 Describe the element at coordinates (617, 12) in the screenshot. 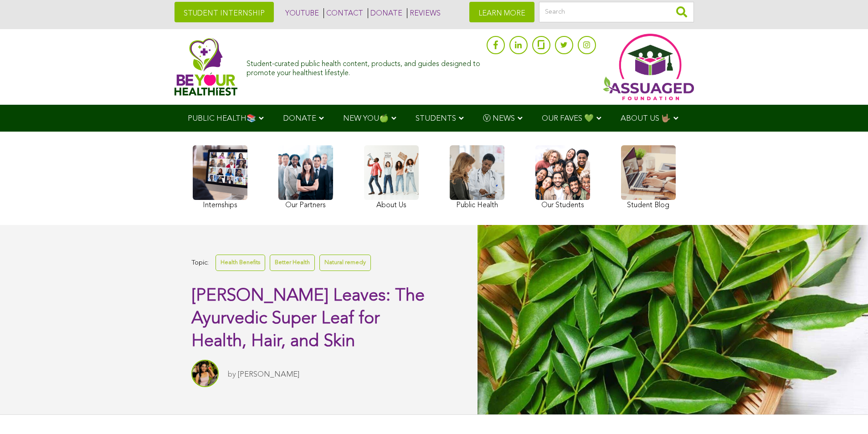

I see `input: Search` at that location.